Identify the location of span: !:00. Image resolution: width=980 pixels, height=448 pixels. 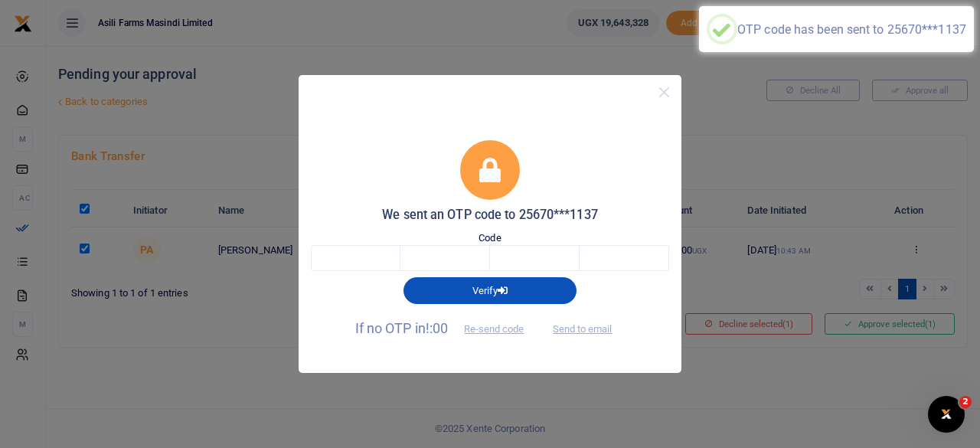
(437, 328).